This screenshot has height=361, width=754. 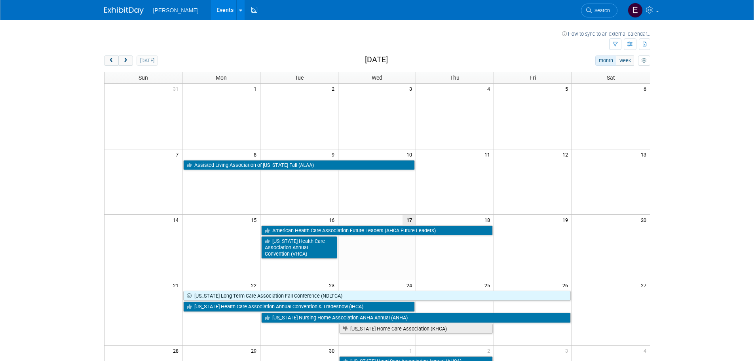 What do you see at coordinates (611, 78) in the screenshot?
I see `span: Sat` at bounding box center [611, 78].